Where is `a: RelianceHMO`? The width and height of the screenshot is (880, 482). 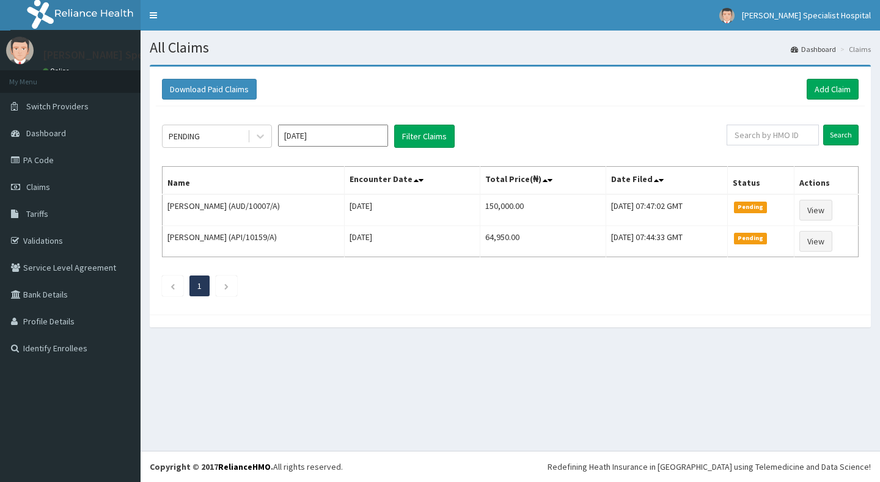
a: RelianceHMO is located at coordinates (245, 467).